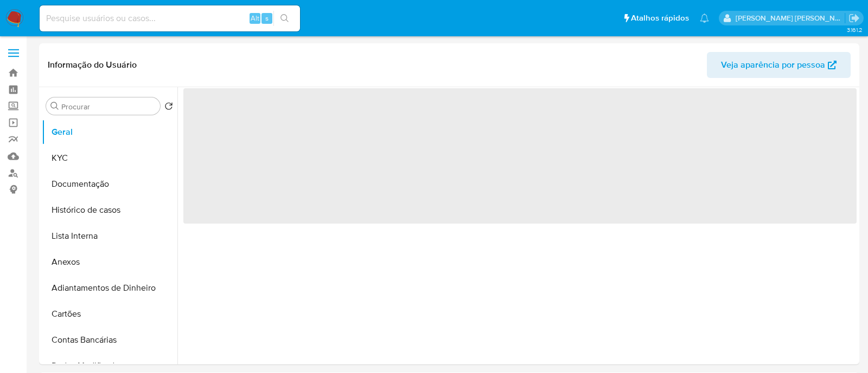  Describe the element at coordinates (110, 262) in the screenshot. I see `button: Anexos` at that location.